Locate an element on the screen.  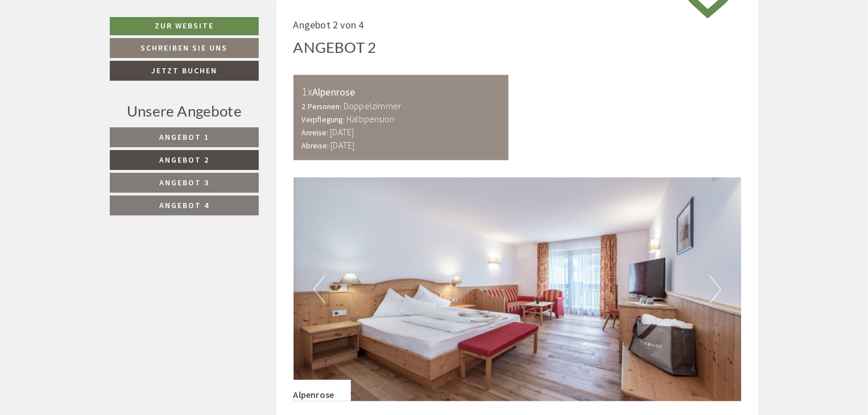
img: image is located at coordinates (517, 289).